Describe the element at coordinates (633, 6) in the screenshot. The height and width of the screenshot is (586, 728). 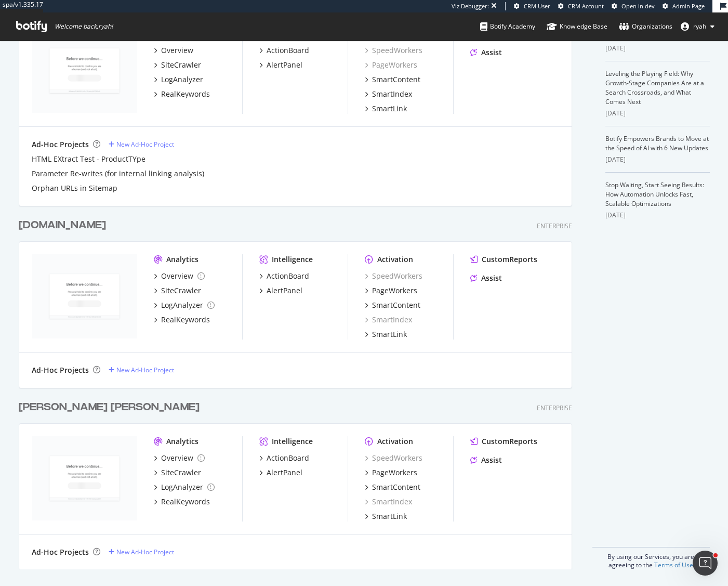
I see `a: Open in dev` at that location.